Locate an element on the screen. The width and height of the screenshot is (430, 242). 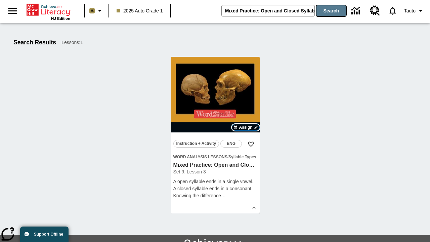
span: 2025 Auto Grade 1 is located at coordinates (140, 11).